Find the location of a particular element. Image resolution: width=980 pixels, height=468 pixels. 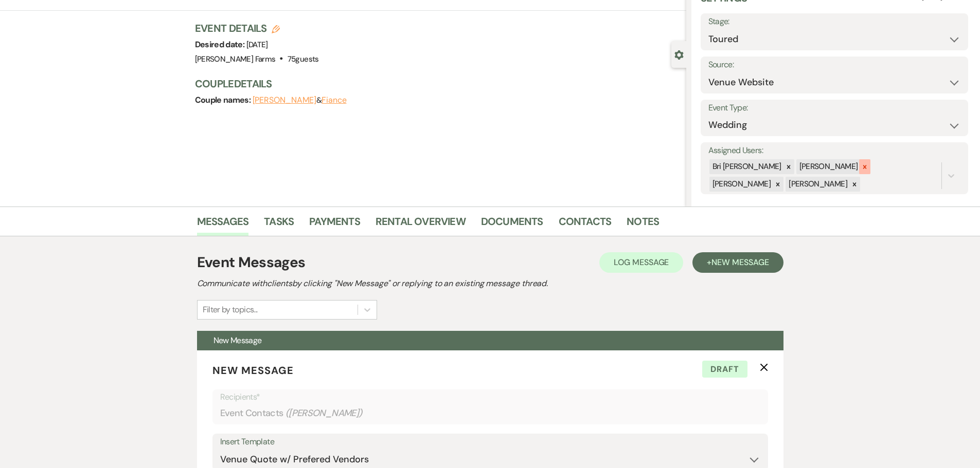

h2: Communicate with clients by clicking "New Message" or replying to an existing message thread. is located at coordinates (490, 284).